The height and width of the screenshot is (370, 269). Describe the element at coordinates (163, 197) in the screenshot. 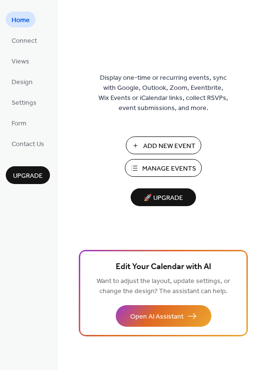

I see `button: 🚀 Upgrade` at that location.